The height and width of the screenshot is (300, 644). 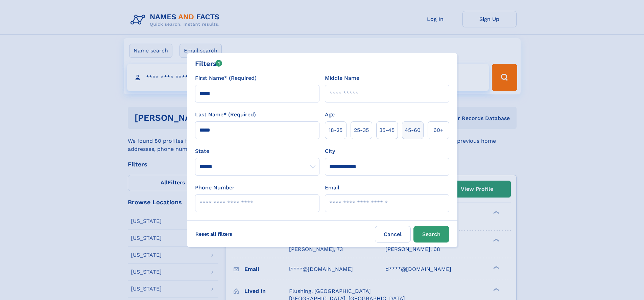 What do you see at coordinates (342, 78) in the screenshot?
I see `label: Middle Name` at bounding box center [342, 78].